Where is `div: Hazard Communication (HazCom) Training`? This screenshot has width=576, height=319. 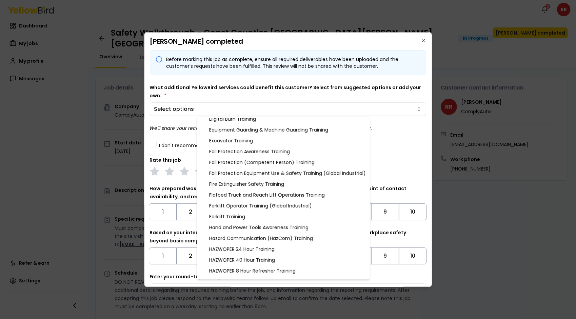 div: Hazard Communication (HazCom) Training is located at coordinates (283, 238).